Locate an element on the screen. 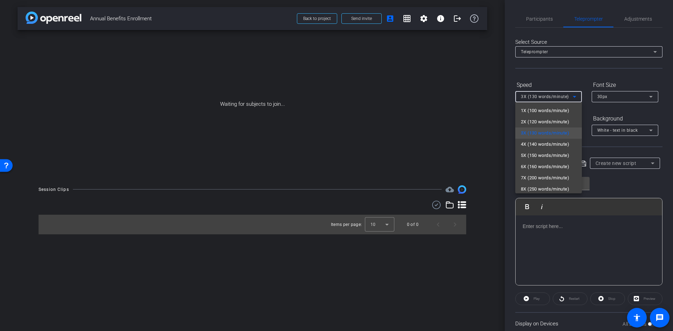 This screenshot has width=673, height=331. span: 6X (160 words/minute) is located at coordinates (545, 167).